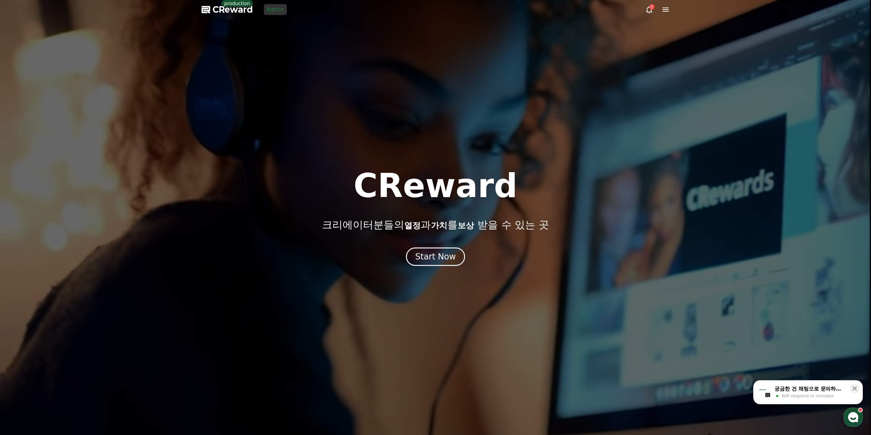 The image size is (871, 435). I want to click on a: 2, so click(649, 10).